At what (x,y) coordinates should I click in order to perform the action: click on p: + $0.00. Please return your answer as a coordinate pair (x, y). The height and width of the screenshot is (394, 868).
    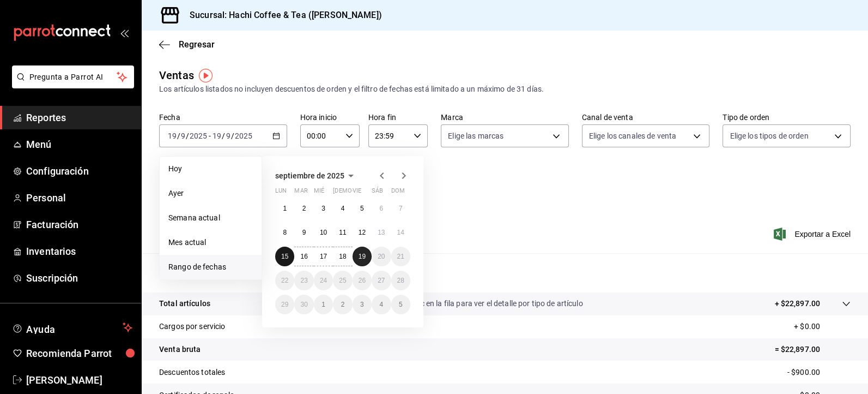
    Looking at the image, I should click on (822, 326).